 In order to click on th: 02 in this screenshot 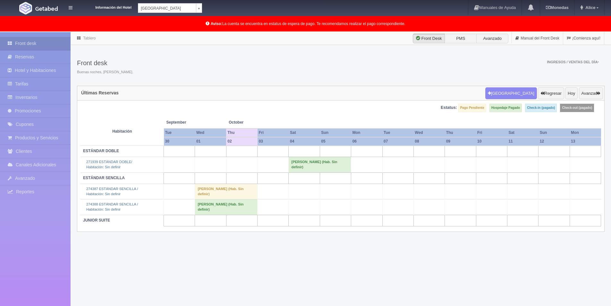, I will do `click(242, 141)`.